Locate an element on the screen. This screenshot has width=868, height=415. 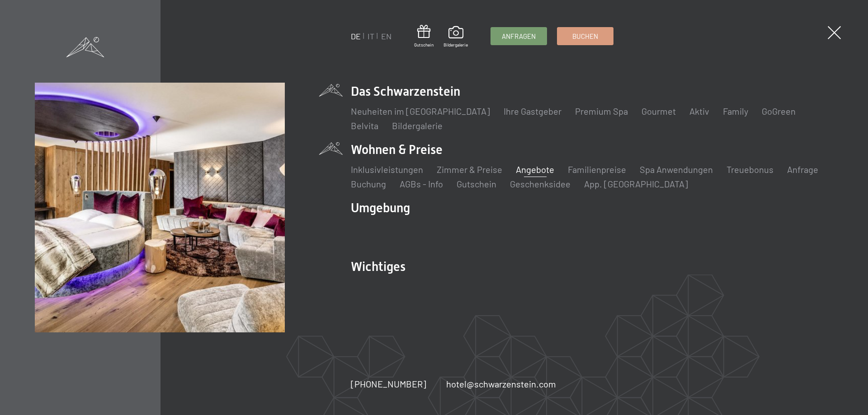
a: Angebote is located at coordinates (535, 169).